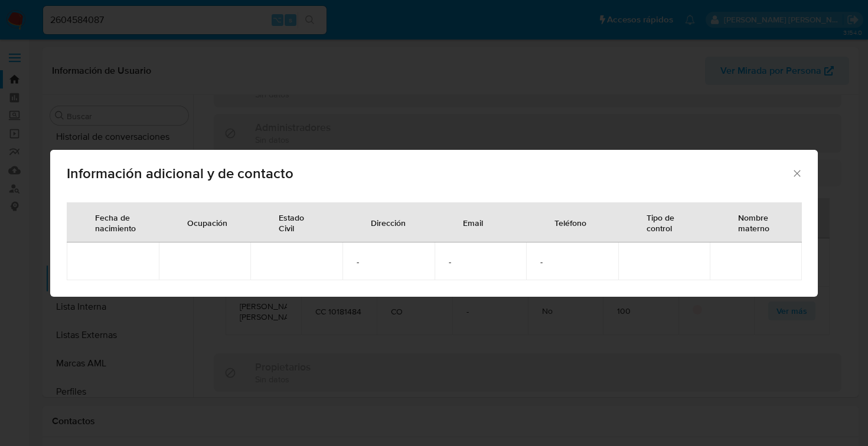 Image resolution: width=868 pixels, height=446 pixels. I want to click on div: Nombre materno, so click(756, 222).